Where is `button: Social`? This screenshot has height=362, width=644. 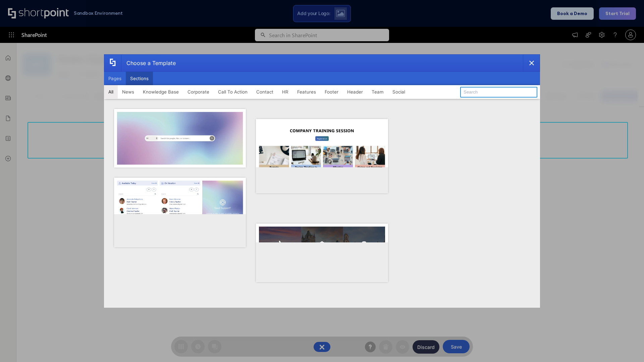 button: Social is located at coordinates (399, 92).